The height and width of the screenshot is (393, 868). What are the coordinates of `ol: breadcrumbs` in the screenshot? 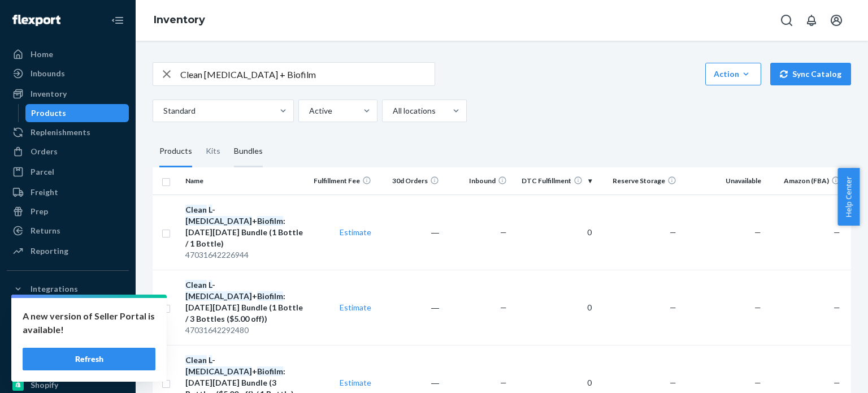 It's located at (179, 21).